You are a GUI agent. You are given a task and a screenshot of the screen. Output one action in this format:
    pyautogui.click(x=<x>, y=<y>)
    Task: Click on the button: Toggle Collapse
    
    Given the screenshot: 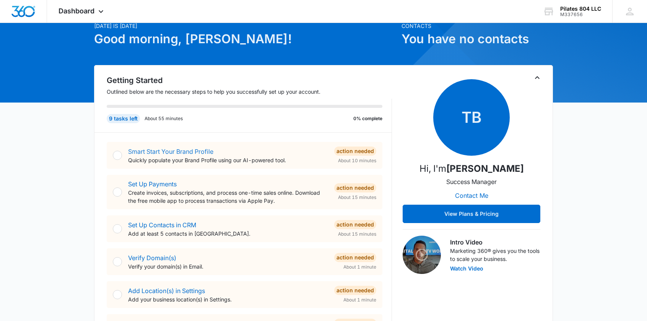 What is the action you would take?
    pyautogui.click(x=537, y=78)
    